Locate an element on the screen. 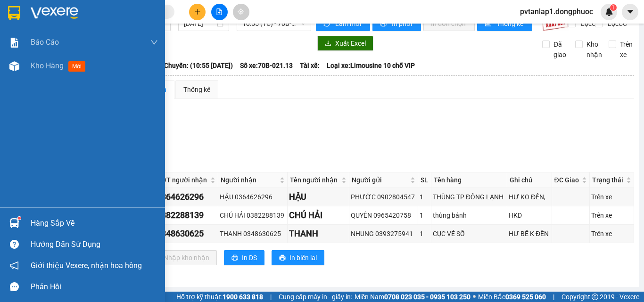 Image resolution: width=644 pixels, height=302 pixels. span: VPTL1410250002 is located at coordinates (72, 63).